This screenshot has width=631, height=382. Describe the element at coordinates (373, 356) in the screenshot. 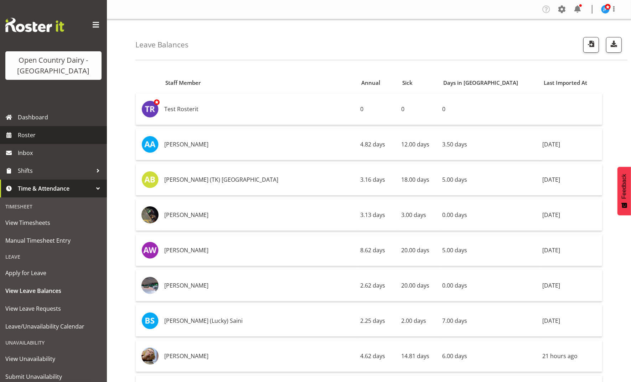

I see `span: 4.62 days` at that location.